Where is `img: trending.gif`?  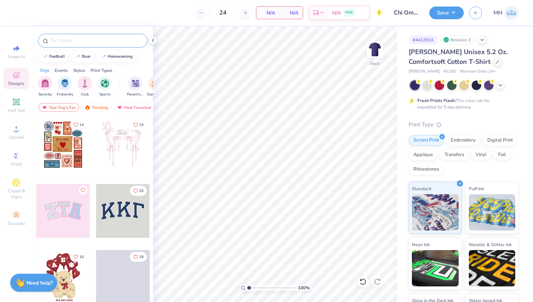
img: trending.gif is located at coordinates (87, 107).